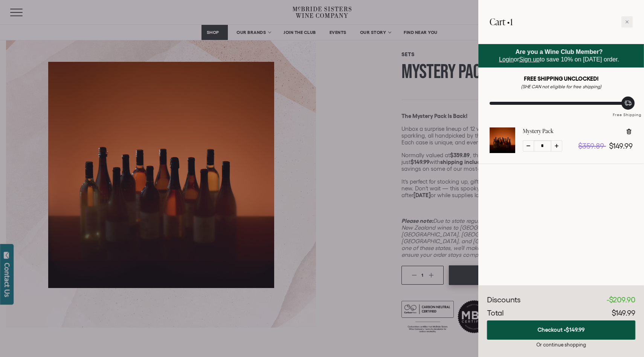 This screenshot has height=357, width=644. I want to click on strong: Are you a Wine Club Member?, so click(559, 51).